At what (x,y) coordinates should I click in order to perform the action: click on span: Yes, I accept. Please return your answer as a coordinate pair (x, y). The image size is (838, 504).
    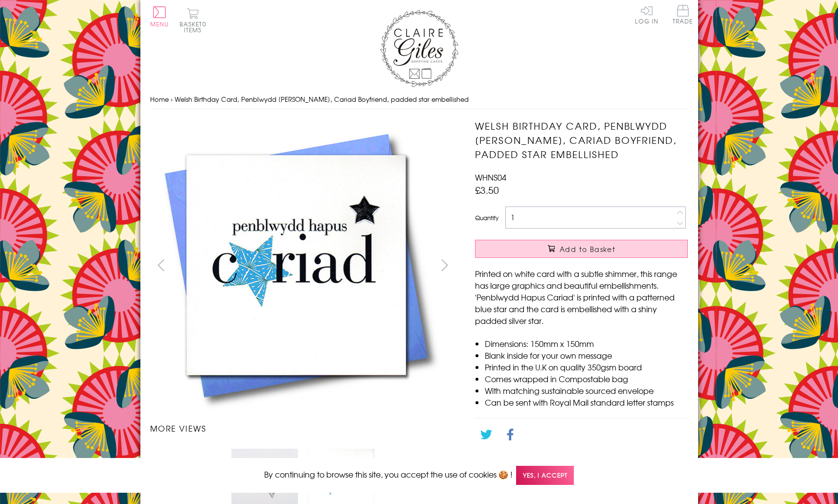
    Looking at the image, I should click on (545, 475).